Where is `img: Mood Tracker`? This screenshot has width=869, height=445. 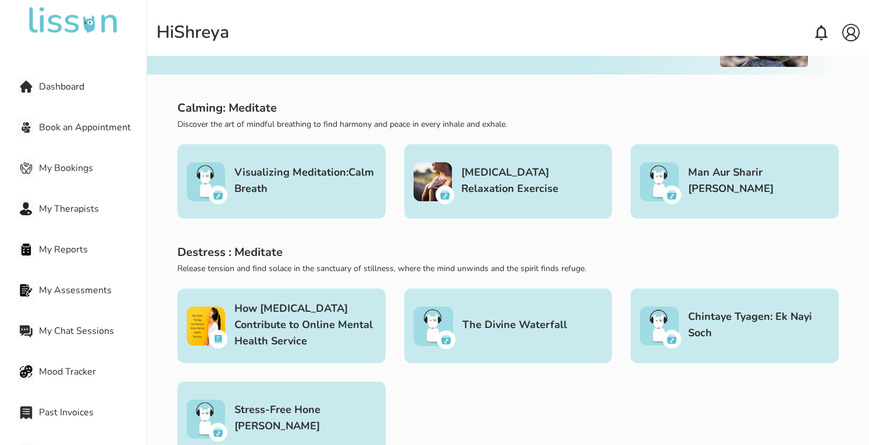
img: Mood Tracker is located at coordinates (26, 372).